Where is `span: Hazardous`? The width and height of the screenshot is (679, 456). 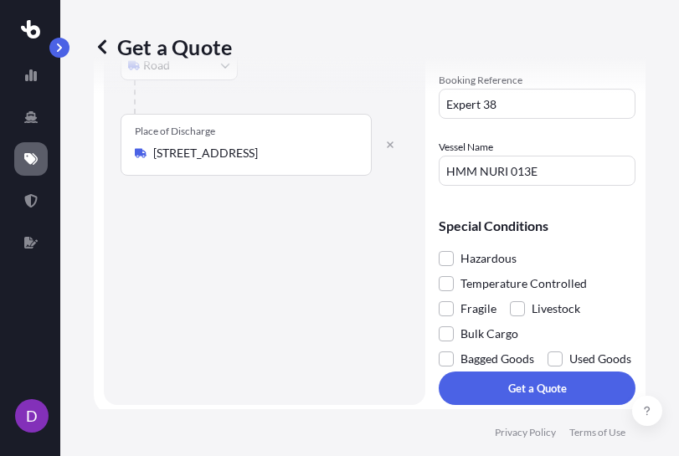 span: Hazardous is located at coordinates (488, 259).